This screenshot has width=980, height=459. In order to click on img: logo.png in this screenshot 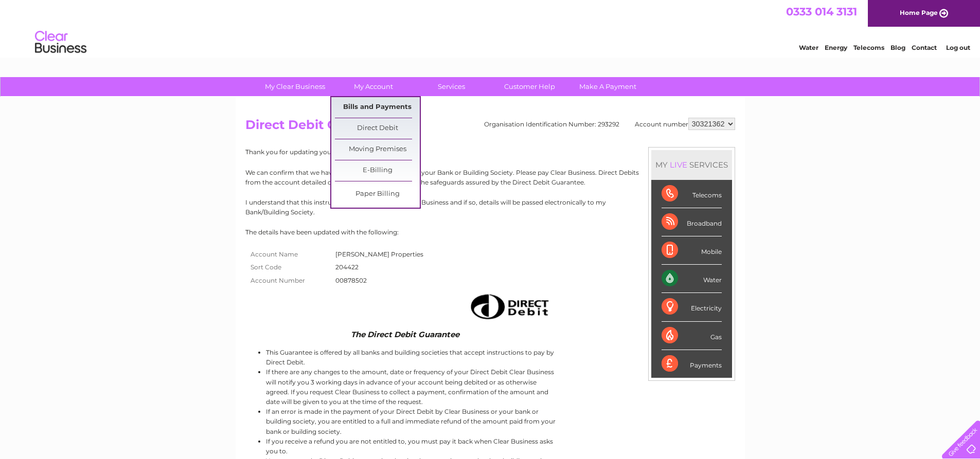, I will do `click(61, 42)`.